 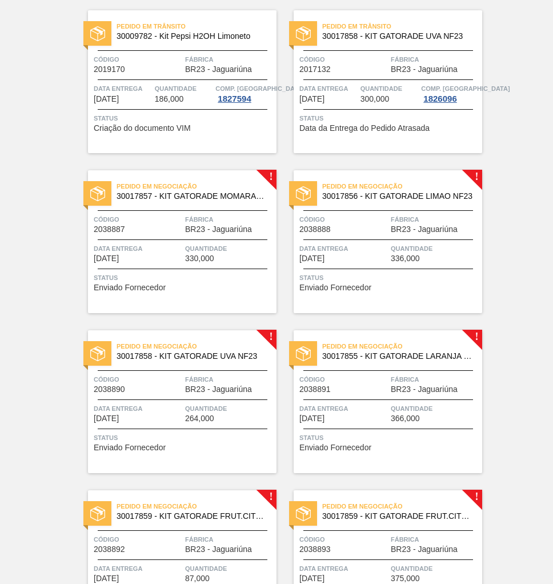 I want to click on span: 264,000, so click(x=199, y=418).